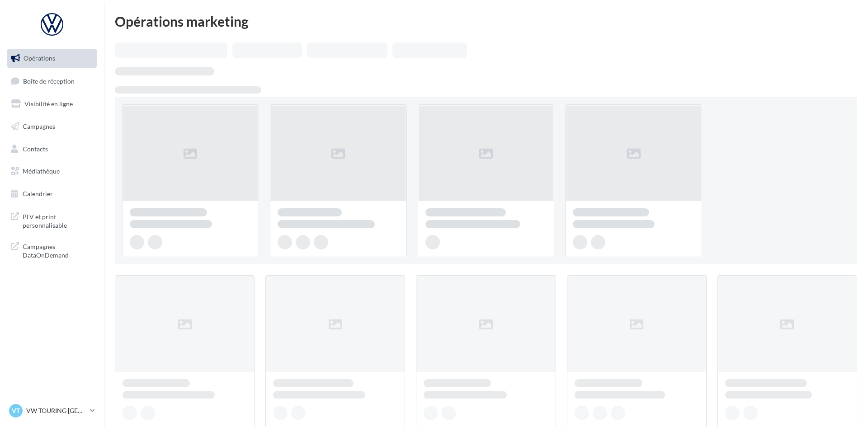 This screenshot has height=427, width=868. What do you see at coordinates (16, 411) in the screenshot?
I see `span: VT` at bounding box center [16, 411].